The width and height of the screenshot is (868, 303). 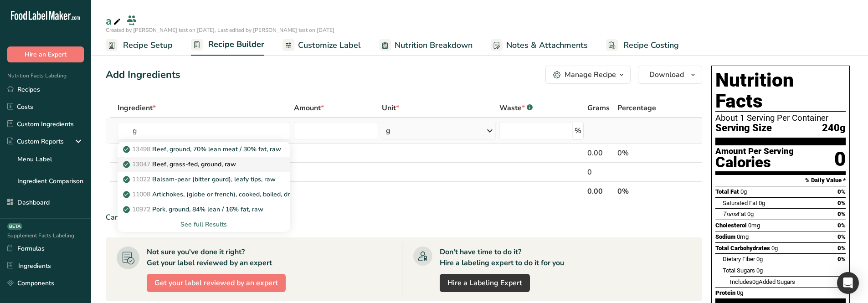 What do you see at coordinates (350, 191) in the screenshot?
I see `th: Net Totals` at bounding box center [350, 191].